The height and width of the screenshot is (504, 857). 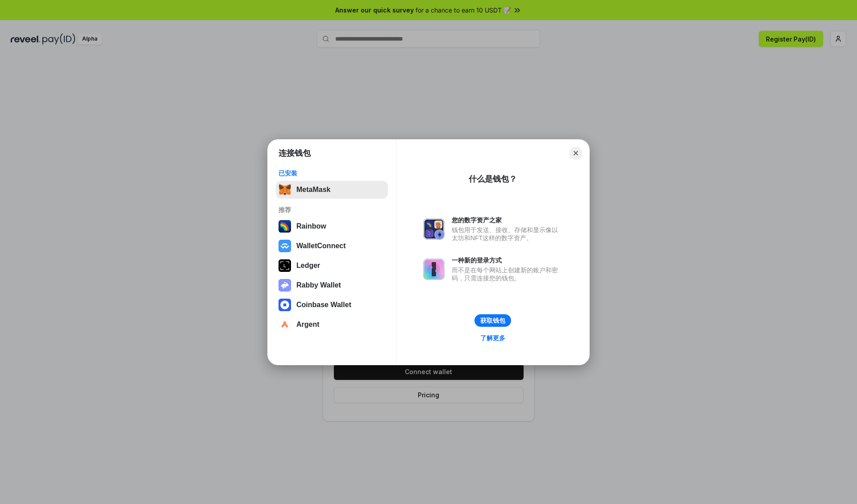 What do you see at coordinates (332, 210) in the screenshot?
I see `div: 推荐` at bounding box center [332, 210].